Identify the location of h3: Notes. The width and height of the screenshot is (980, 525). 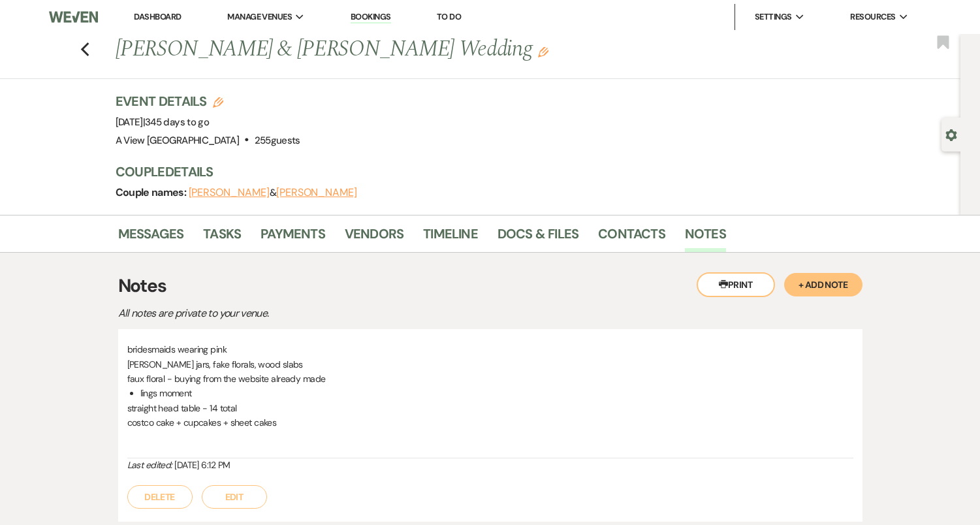
(490, 286).